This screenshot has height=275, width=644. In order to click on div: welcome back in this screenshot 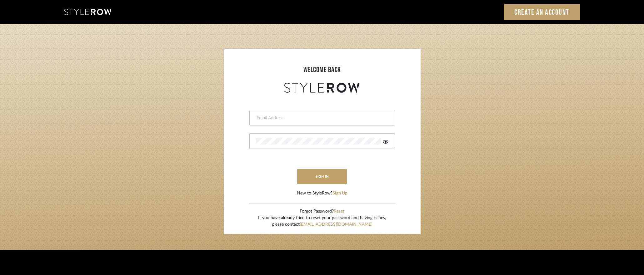, I will do `click(322, 70)`.